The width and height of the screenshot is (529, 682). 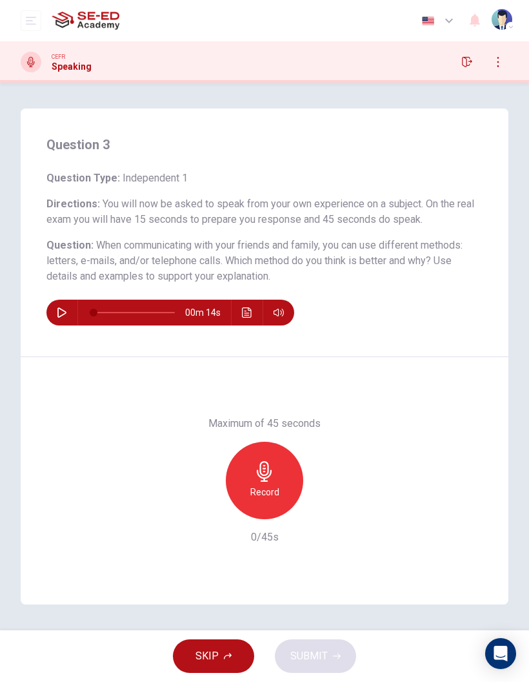 What do you see at coordinates (502, 19) in the screenshot?
I see `img: Profile picture` at bounding box center [502, 19].